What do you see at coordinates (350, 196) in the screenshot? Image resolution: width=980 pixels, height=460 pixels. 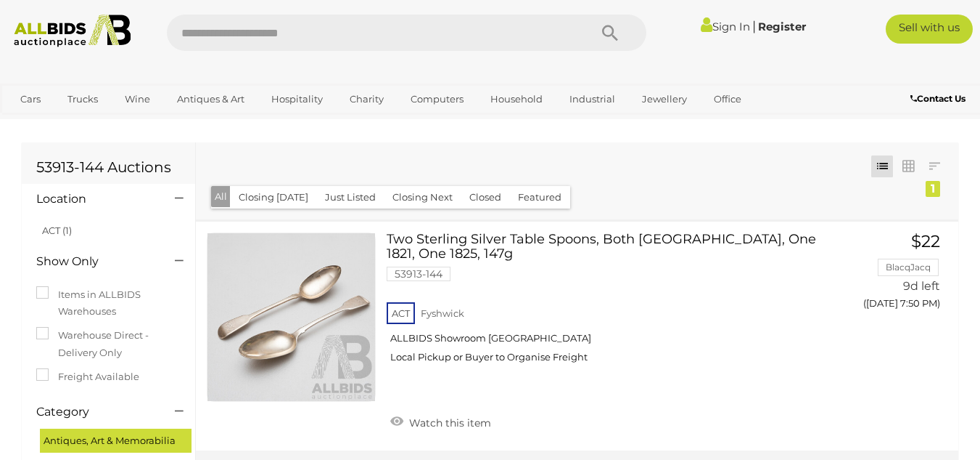 I see `button: Just Listed` at bounding box center [350, 196].